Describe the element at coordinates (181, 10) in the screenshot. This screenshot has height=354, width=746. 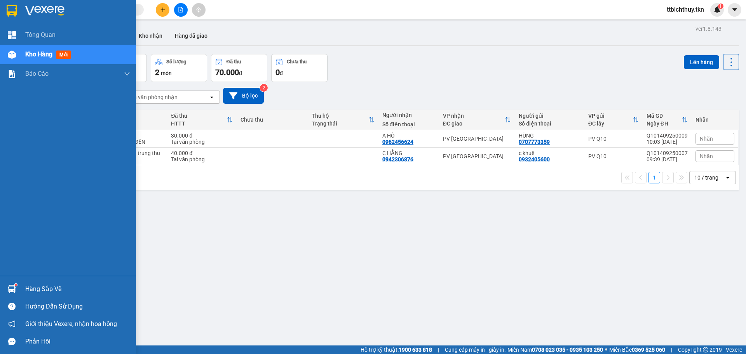
I see `button: file-add` at that location.